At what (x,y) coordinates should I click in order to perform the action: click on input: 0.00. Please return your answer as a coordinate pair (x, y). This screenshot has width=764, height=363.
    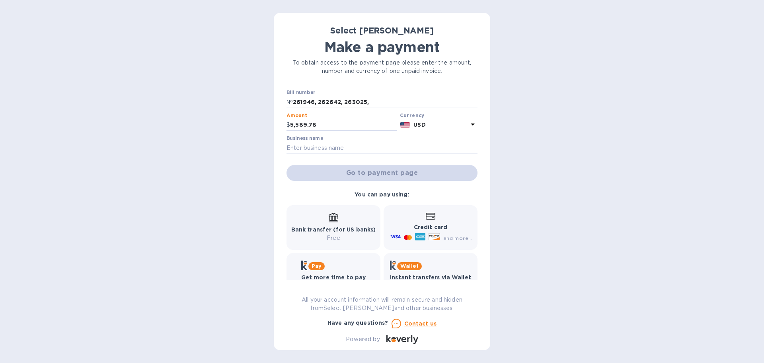
    Looking at the image, I should click on (344, 125).